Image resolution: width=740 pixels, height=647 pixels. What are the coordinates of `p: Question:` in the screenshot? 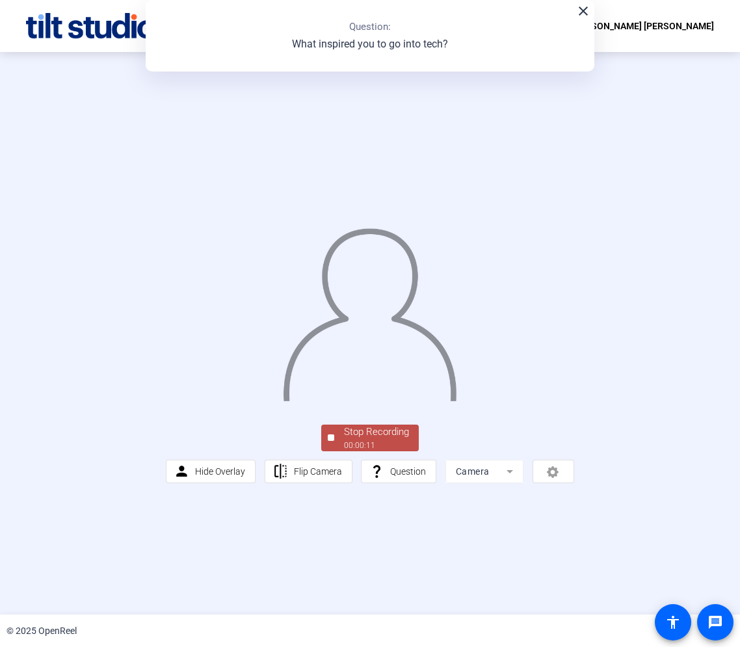 It's located at (370, 27).